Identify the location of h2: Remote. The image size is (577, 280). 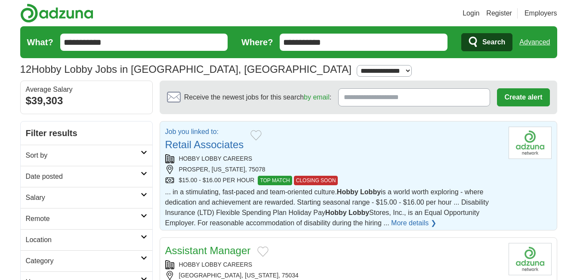
(83, 218).